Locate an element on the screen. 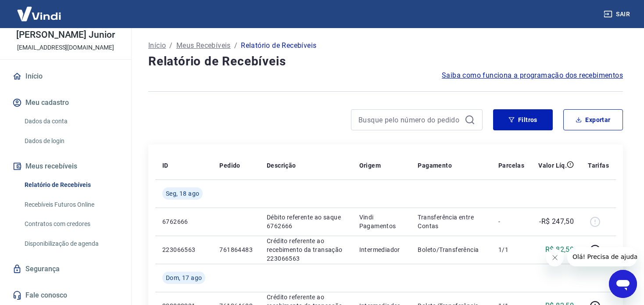 This screenshot has height=305, width=644. p: Vindi Pagamentos is located at coordinates (382, 221).